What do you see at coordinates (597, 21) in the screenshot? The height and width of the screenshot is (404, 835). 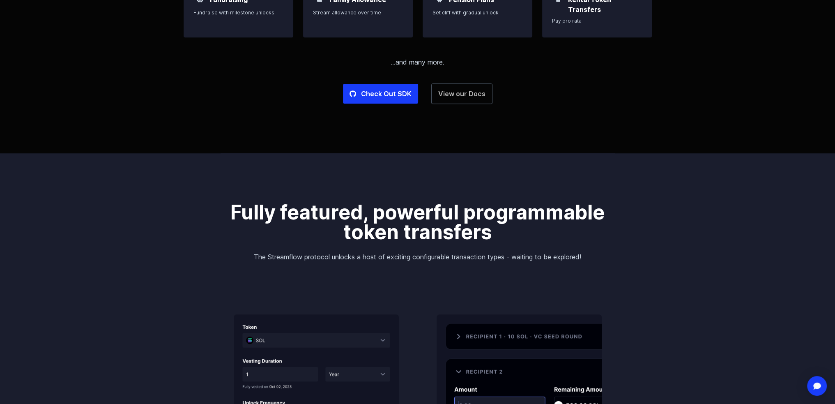 I see `p: Pay pro rata` at bounding box center [597, 21].